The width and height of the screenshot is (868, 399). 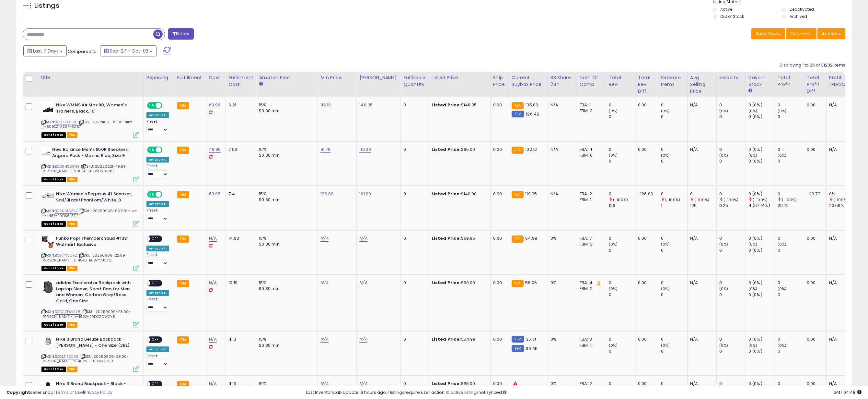 I want to click on b: adidas Excelerator Backpack with Laptop Sleeve, Sport Bag for Men and Women, Carbon Grey/Rose Gol..., so click(x=95, y=292).